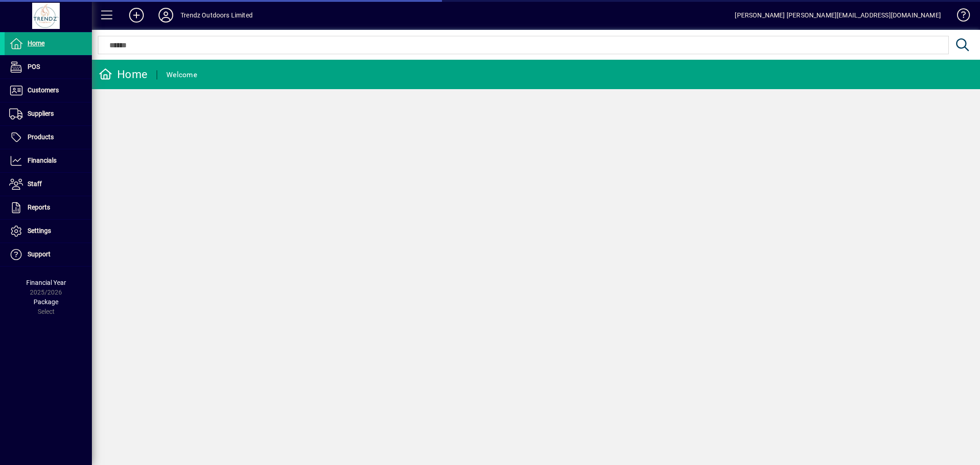  Describe the element at coordinates (136, 15) in the screenshot. I see `button: Add` at that location.